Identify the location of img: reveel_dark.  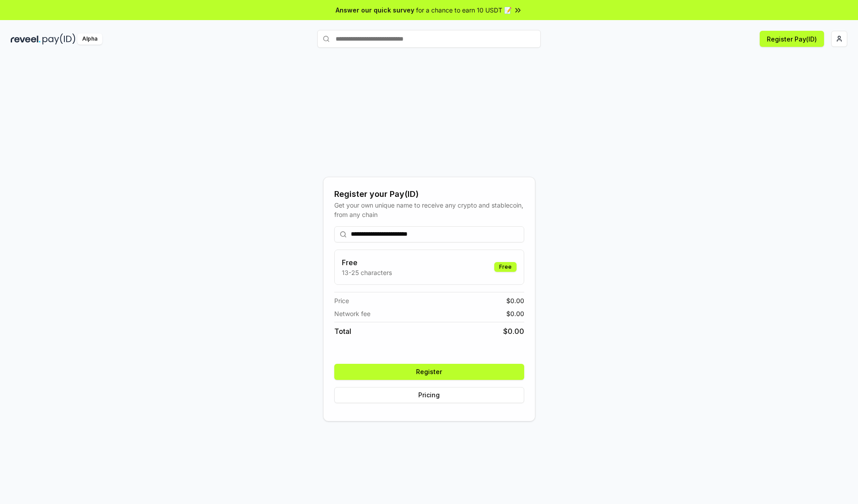
(26, 39).